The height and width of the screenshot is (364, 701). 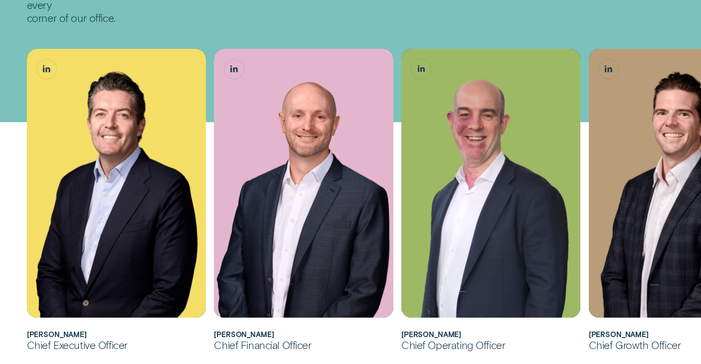 I want to click on div: Andrew Goodwin, Chief Executive Officer, so click(x=116, y=183).